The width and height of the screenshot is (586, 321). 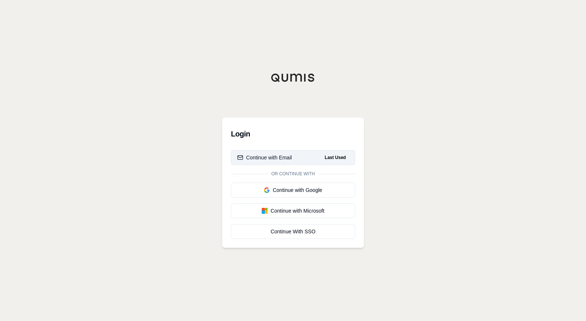 I want to click on div: Continue with Microsoft, so click(x=293, y=211).